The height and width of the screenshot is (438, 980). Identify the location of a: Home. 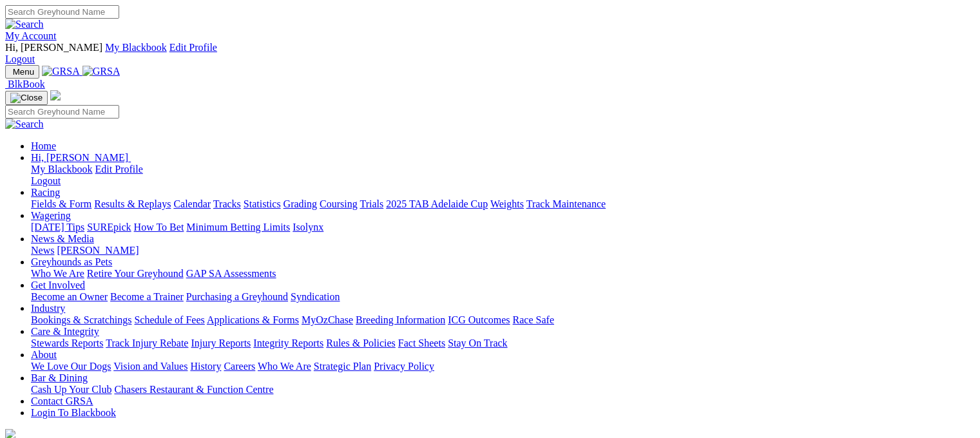
(43, 146).